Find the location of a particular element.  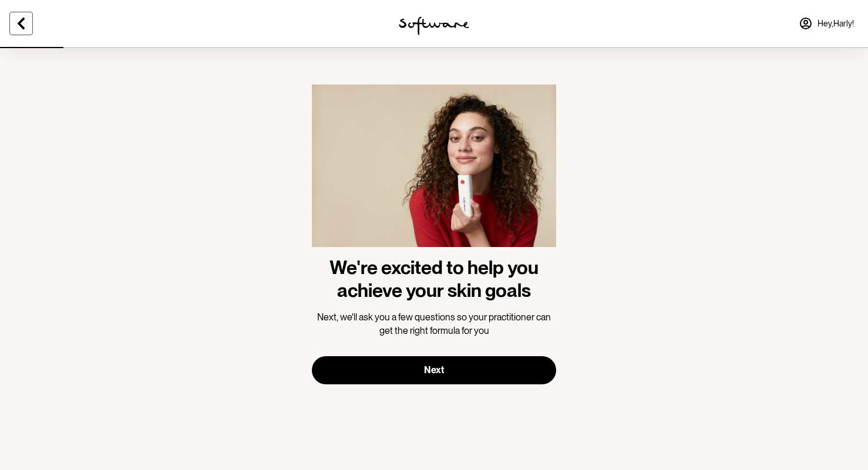

img: more information about the product is located at coordinates (434, 170).